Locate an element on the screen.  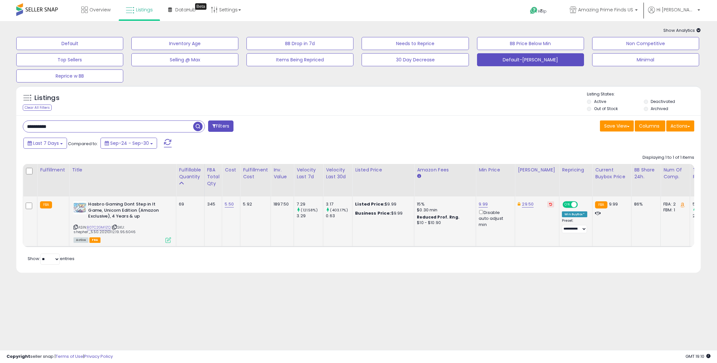
small: (121.58%) is located at coordinates (309, 210).